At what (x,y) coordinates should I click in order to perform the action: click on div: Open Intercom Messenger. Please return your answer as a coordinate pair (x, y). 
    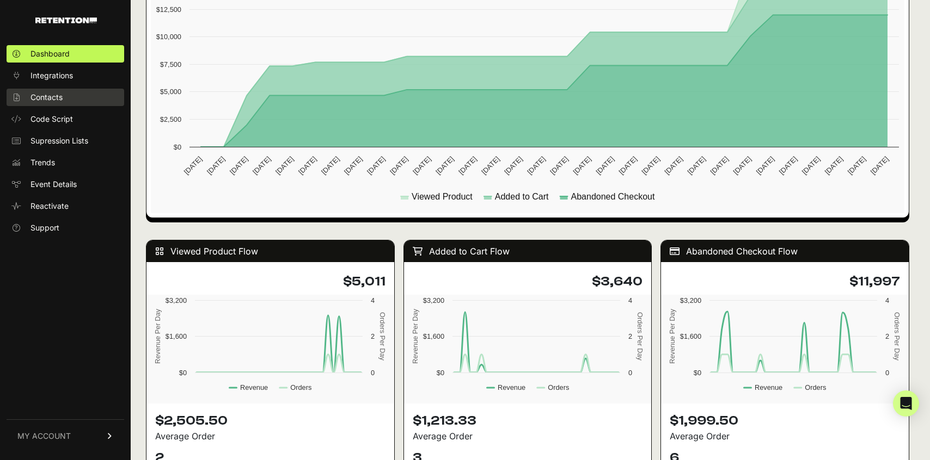
    Looking at the image, I should click on (906, 404).